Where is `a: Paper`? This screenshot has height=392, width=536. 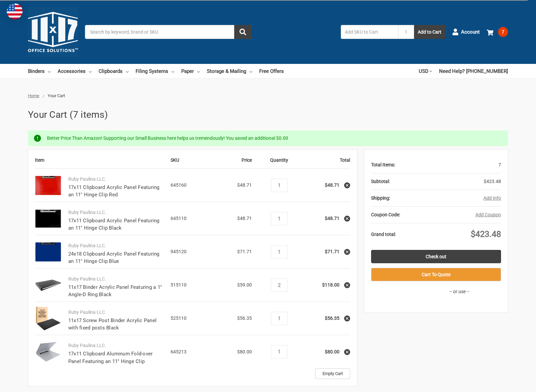 a: Paper is located at coordinates (190, 71).